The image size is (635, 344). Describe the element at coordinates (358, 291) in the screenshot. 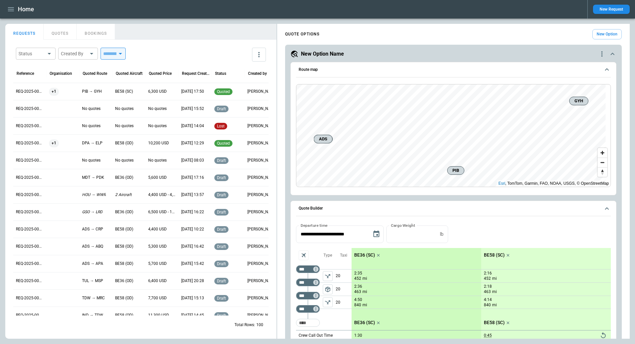

I see `p: 463` at that location.